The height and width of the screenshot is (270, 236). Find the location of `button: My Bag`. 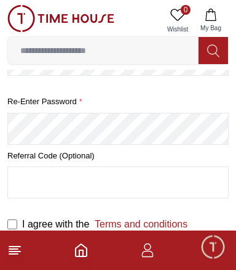

button: My Bag is located at coordinates (211, 20).